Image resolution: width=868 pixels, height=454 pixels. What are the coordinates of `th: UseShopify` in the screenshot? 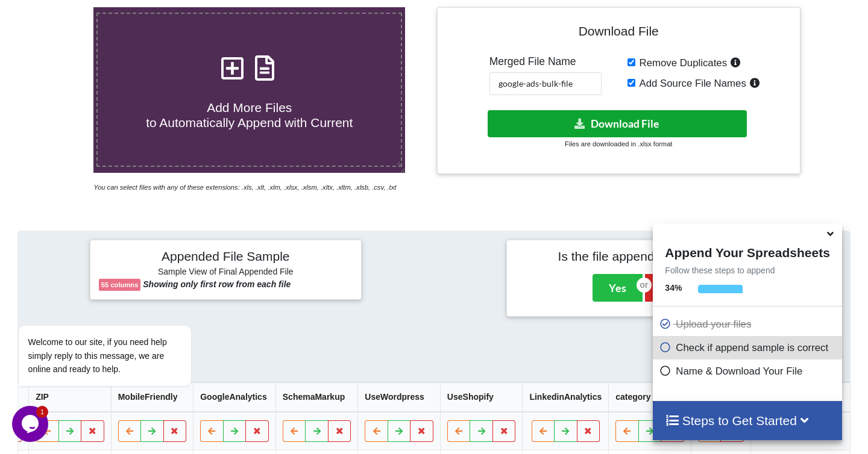 It's located at (481, 397).